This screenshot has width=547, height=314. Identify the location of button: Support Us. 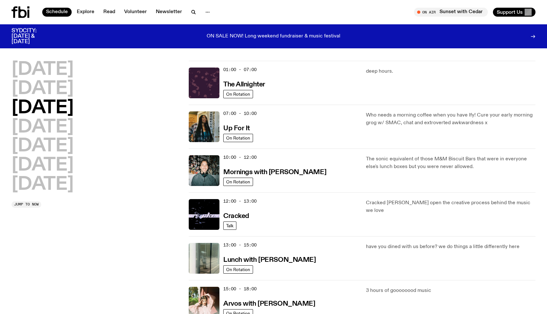
(514, 12).